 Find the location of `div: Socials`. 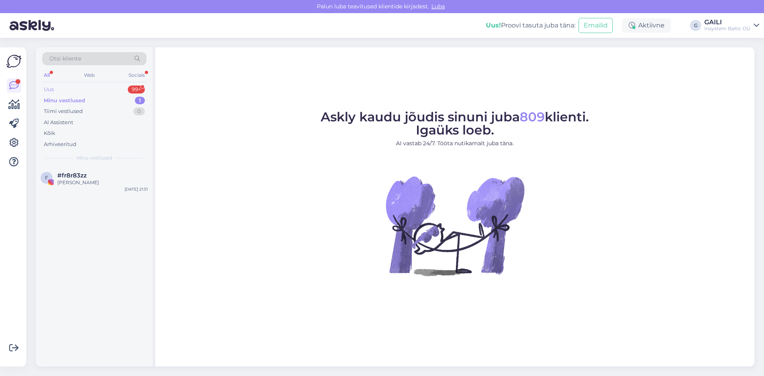

div: Socials is located at coordinates (137, 75).